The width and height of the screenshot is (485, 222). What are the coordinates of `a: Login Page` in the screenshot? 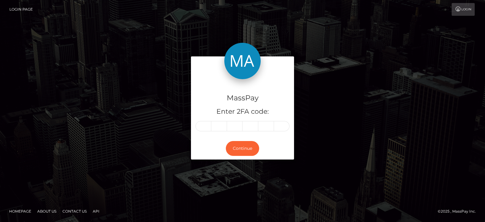 It's located at (21, 9).